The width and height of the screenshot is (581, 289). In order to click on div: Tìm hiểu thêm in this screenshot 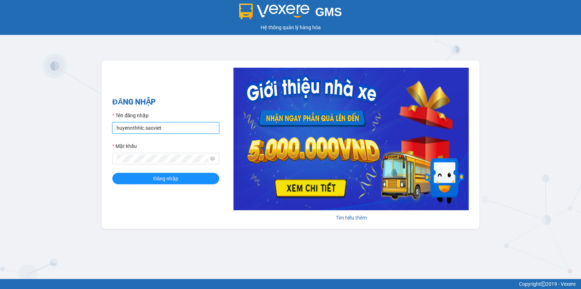, I will do `click(351, 218)`.